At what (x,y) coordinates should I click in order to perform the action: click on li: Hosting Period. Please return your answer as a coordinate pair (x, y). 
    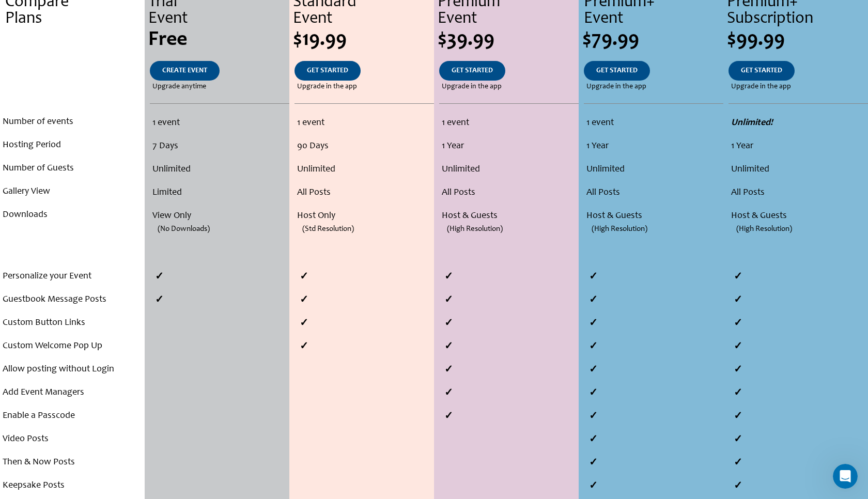
    Looking at the image, I should click on (72, 145).